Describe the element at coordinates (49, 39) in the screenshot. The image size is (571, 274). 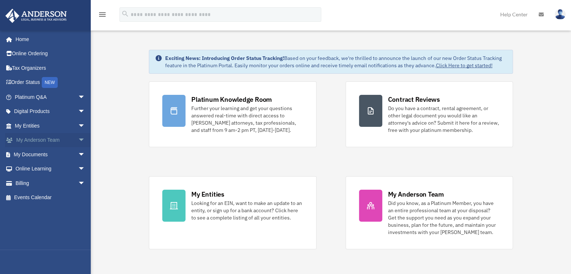
I see `a: Home` at that location.